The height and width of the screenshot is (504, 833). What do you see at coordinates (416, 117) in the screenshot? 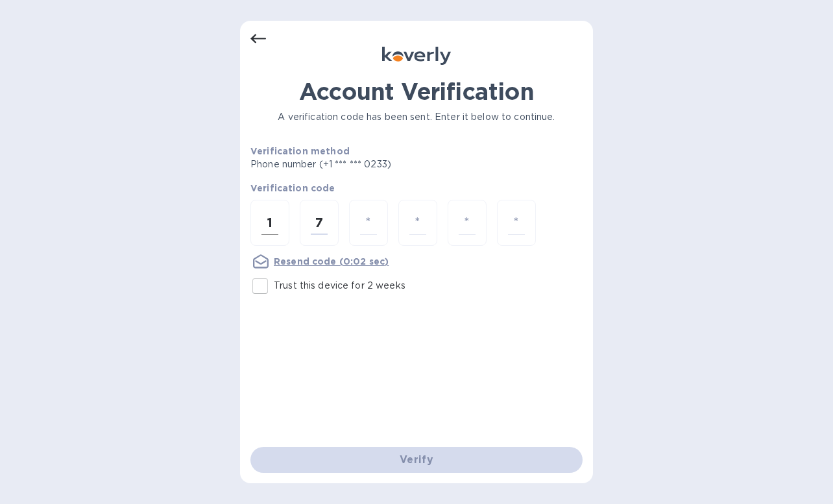
I see `p: A verification code has been sent. Enter it below to continue.` at bounding box center [416, 117].